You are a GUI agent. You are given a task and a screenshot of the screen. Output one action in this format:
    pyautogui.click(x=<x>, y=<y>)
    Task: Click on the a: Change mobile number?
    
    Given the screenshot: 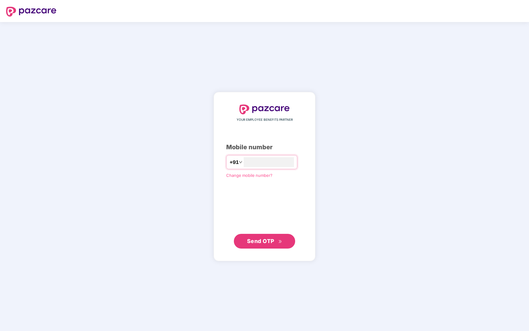 What is the action you would take?
    pyautogui.click(x=249, y=175)
    